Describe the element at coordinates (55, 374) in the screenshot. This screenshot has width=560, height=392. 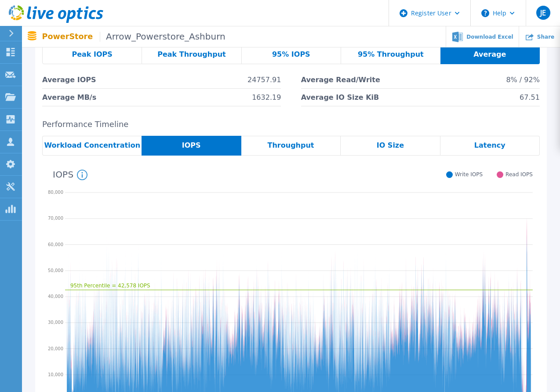
I see `text: 10,000` at that location.